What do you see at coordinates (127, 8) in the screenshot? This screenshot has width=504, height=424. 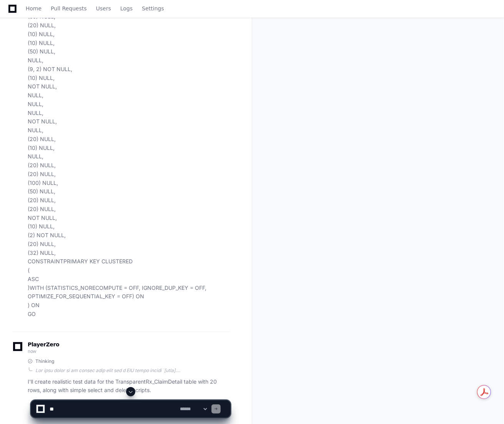 I see `span: Logs` at bounding box center [127, 8].